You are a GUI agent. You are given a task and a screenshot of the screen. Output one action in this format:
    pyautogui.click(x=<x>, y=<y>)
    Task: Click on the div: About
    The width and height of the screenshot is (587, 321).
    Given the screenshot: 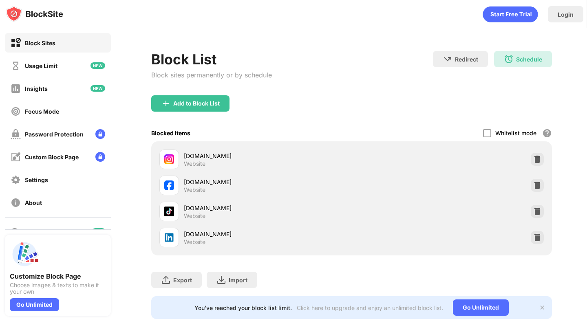 What is the action you would take?
    pyautogui.click(x=33, y=203)
    